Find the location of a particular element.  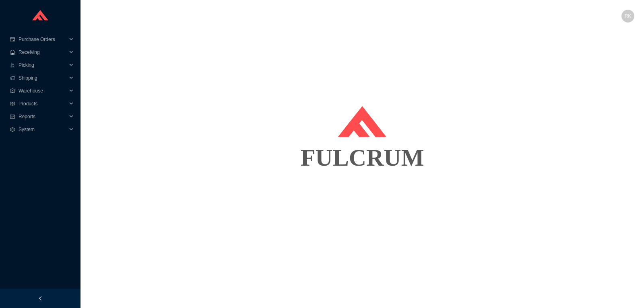

div: FULCRUM is located at coordinates (362, 158).